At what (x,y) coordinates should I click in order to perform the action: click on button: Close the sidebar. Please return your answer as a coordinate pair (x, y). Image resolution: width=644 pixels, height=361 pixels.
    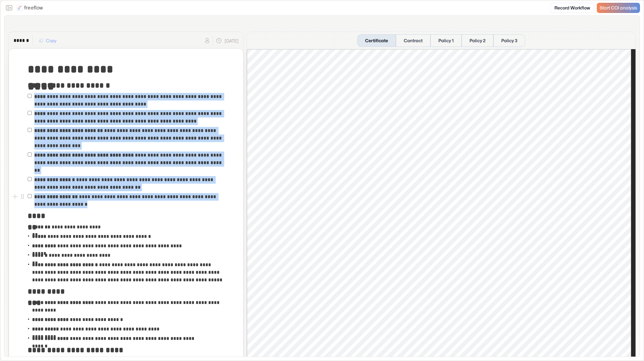
    Looking at the image, I should click on (10, 8).